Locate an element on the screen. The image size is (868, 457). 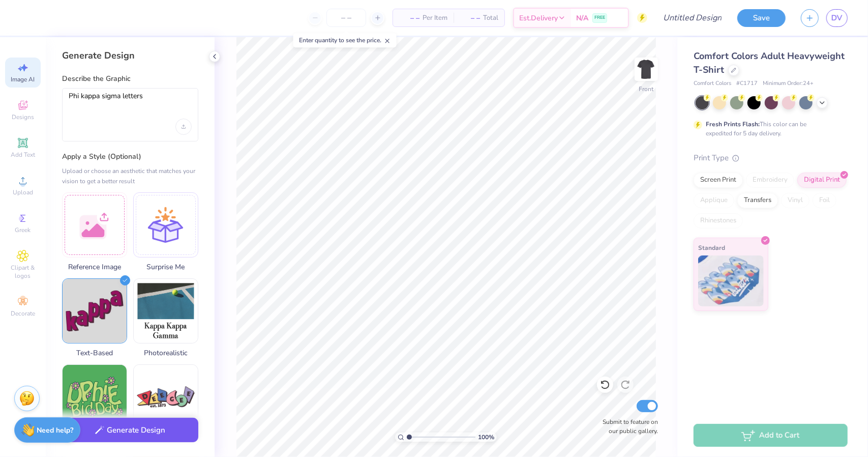
label: Submit to feature on our public gallery. is located at coordinates (628, 426).